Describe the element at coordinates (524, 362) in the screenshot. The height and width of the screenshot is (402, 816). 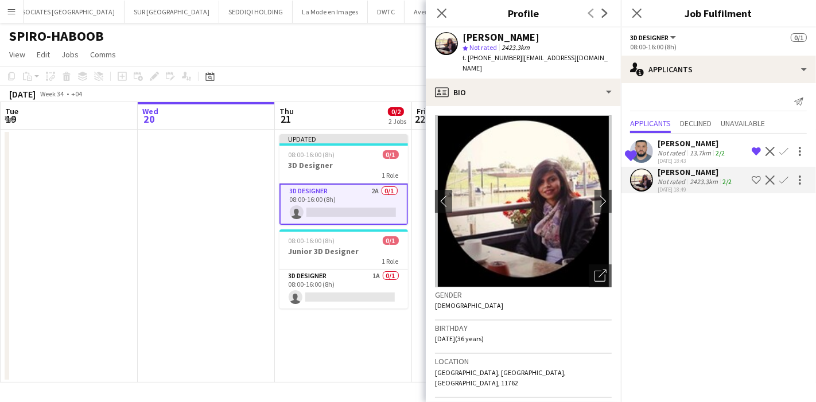
I see `h3: Location` at that location.